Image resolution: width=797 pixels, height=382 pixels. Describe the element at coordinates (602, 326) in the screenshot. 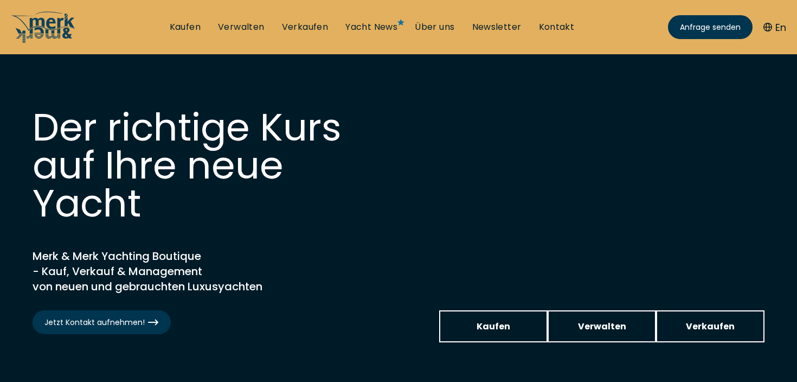

I see `span: Verwalten` at that location.